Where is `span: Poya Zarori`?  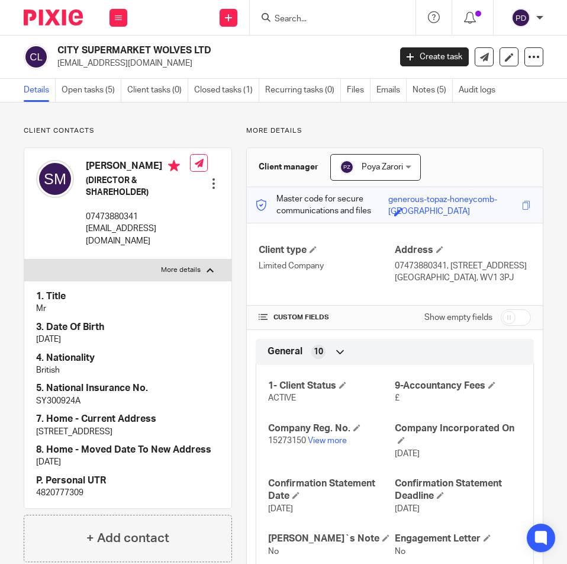
span: Poya Zarori is located at coordinates (383, 167).